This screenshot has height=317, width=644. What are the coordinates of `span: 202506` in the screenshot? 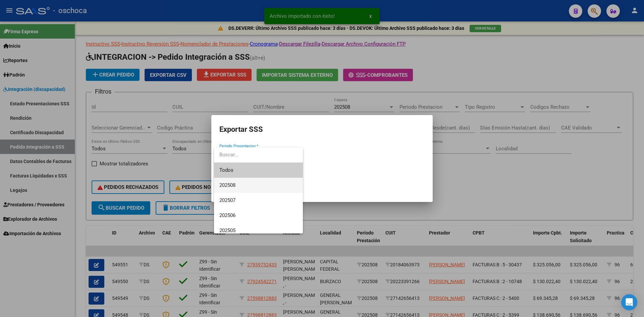 It's located at (227, 215).